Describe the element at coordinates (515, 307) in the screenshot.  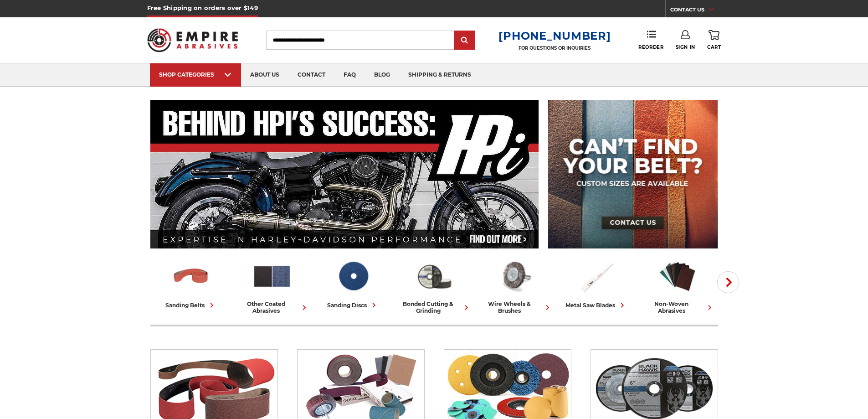
I see `div: wire wheels & brushes` at that location.